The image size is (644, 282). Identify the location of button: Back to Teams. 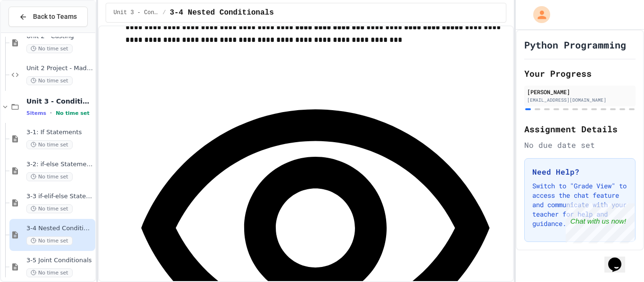
(48, 16).